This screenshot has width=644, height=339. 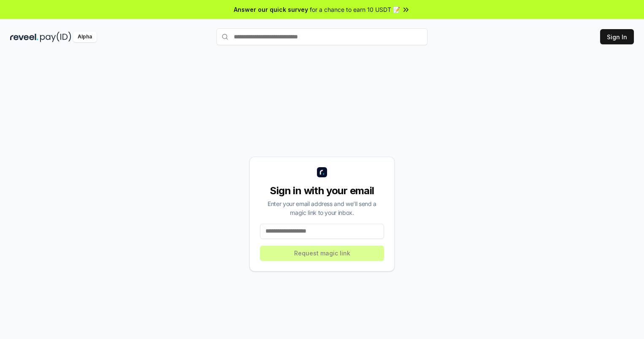 I want to click on span: Answer our quick survey, so click(x=271, y=9).